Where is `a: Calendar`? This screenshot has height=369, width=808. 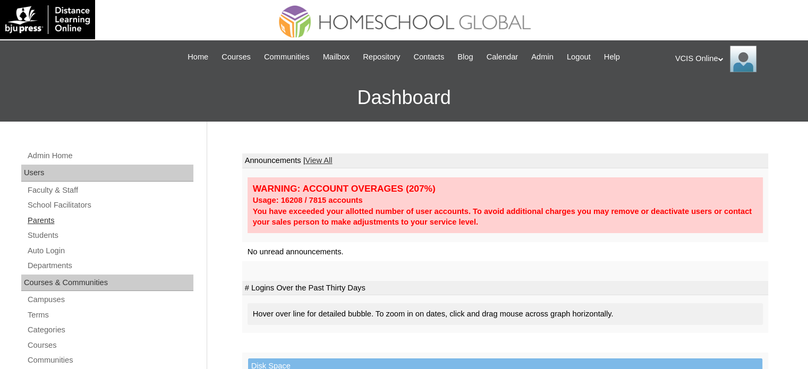 a: Calendar is located at coordinates (502, 57).